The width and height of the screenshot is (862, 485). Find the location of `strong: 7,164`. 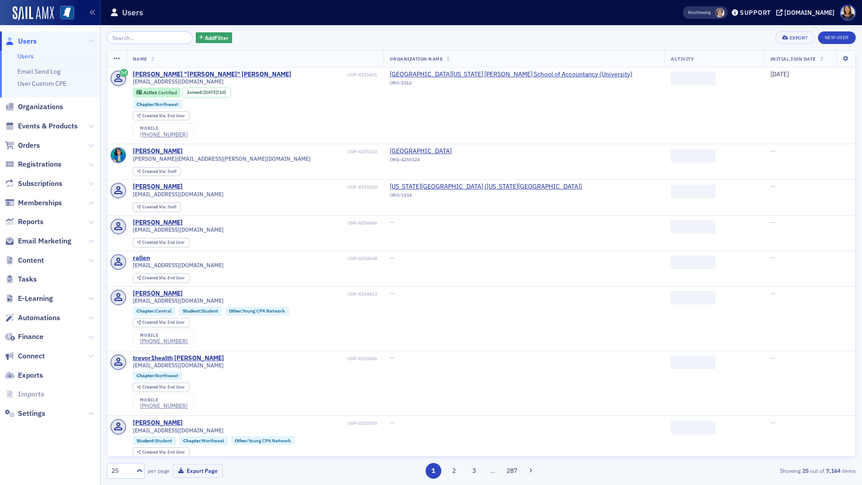

strong: 7,164 is located at coordinates (833, 471).